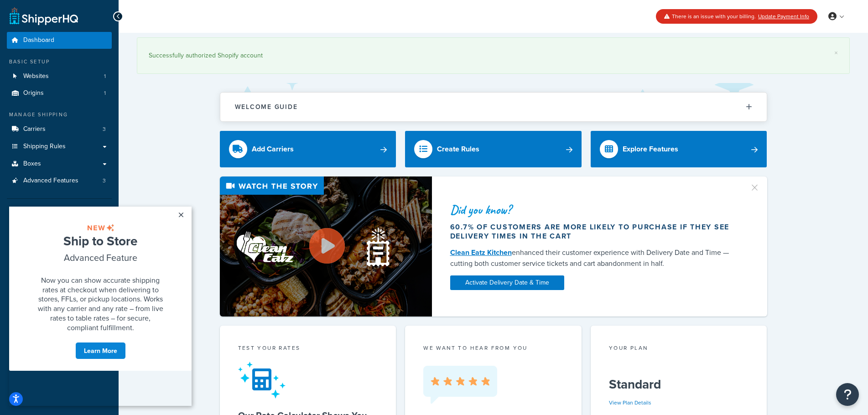 The image size is (868, 415). What do you see at coordinates (60, 180) in the screenshot?
I see `a: Advanced Features3` at bounding box center [60, 180].